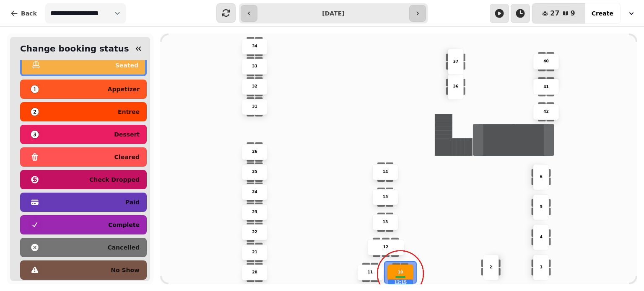 The image size is (644, 291). I want to click on h2: Change booking status, so click(73, 49).